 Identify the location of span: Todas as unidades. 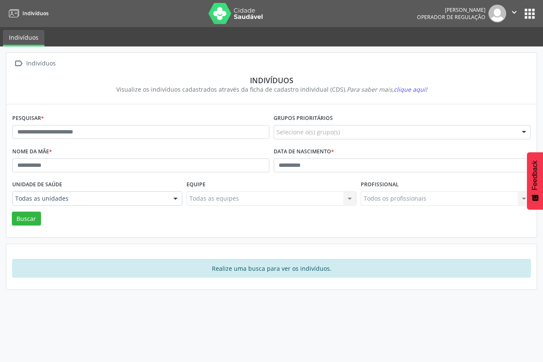
(90, 199).